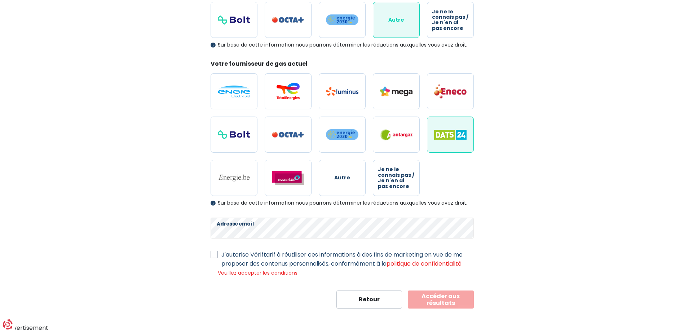  Describe the element at coordinates (369, 299) in the screenshot. I see `button: Retour` at that location.